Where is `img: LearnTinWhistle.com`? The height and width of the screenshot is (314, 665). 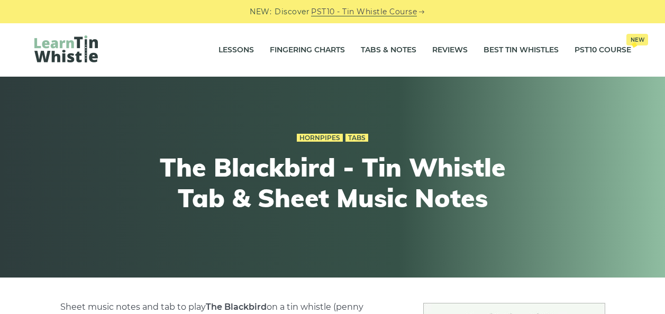 img: LearnTinWhistle.com is located at coordinates (66, 49).